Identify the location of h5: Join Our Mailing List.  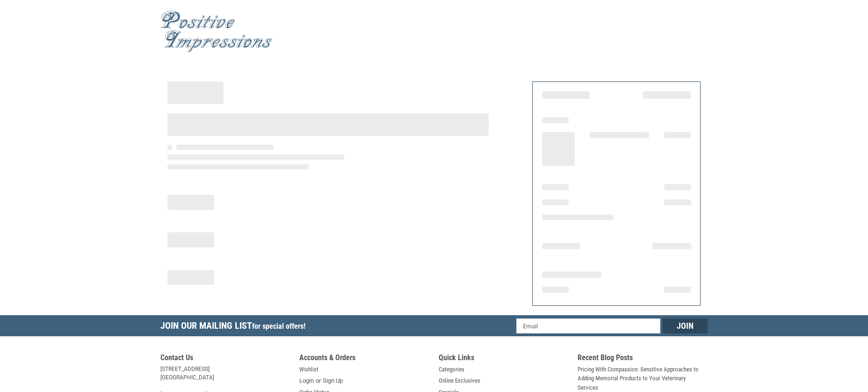
(235, 326).